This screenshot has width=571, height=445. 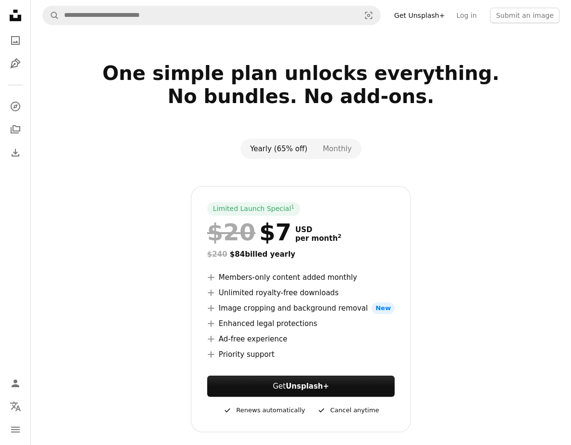 I want to click on li: Ad-free experience, so click(x=301, y=339).